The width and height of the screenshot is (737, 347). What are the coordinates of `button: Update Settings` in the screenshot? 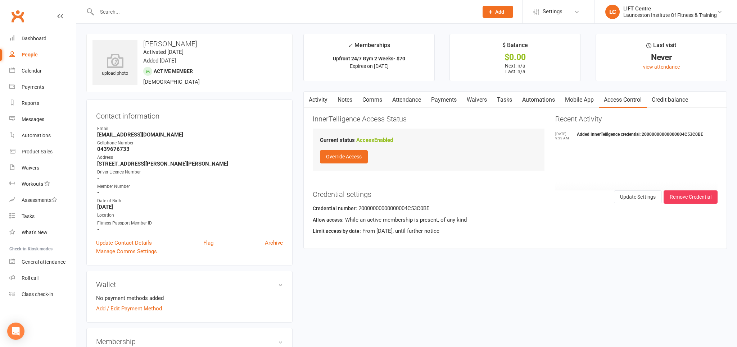 It's located at (637, 197).